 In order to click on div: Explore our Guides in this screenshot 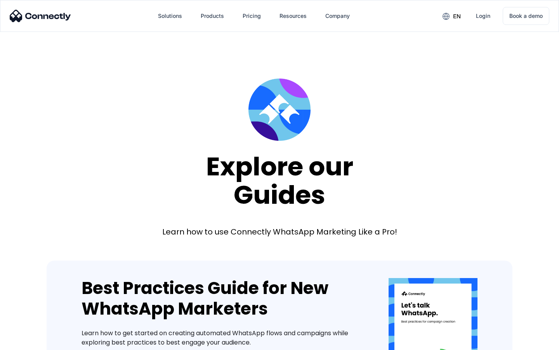, I will do `click(280, 180)`.